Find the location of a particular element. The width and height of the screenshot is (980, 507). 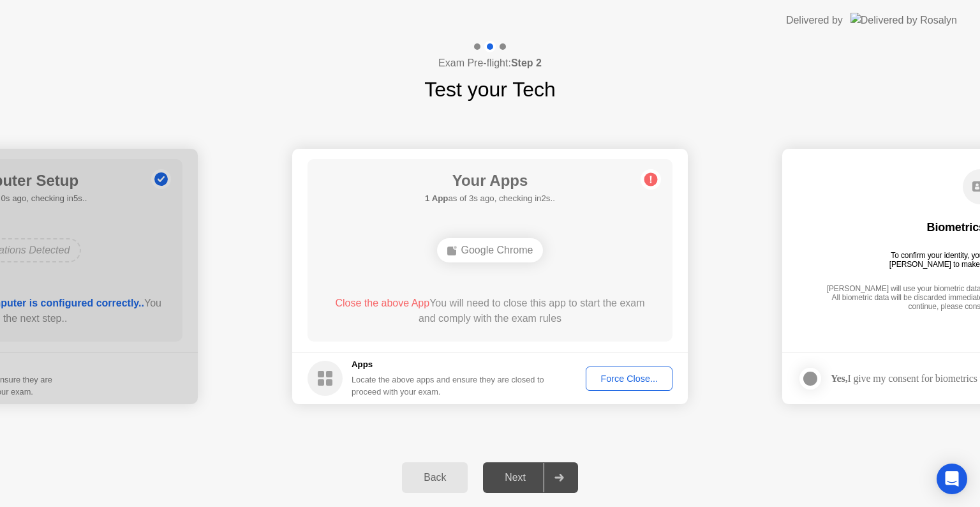

div: Google Chrome is located at coordinates (490, 250).